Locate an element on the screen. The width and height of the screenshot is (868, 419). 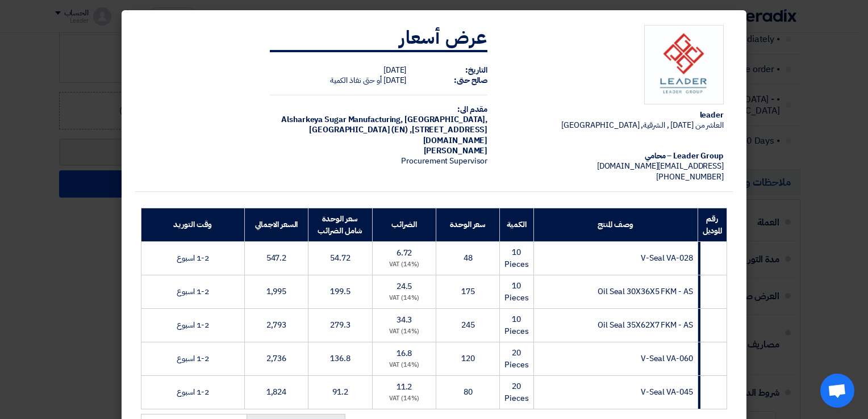
div: leader is located at coordinates (615, 115).